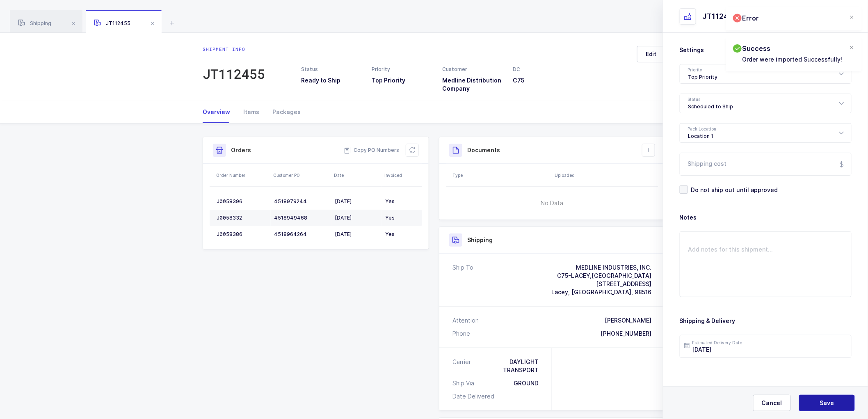  I want to click on button: Save, so click(827, 403).